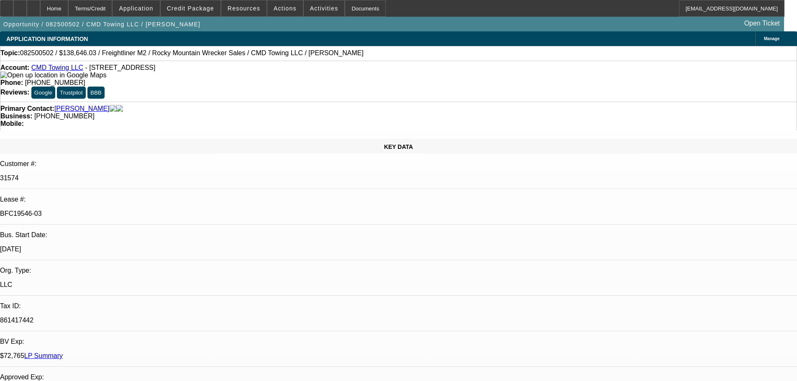  I want to click on button: Actions, so click(285, 8).